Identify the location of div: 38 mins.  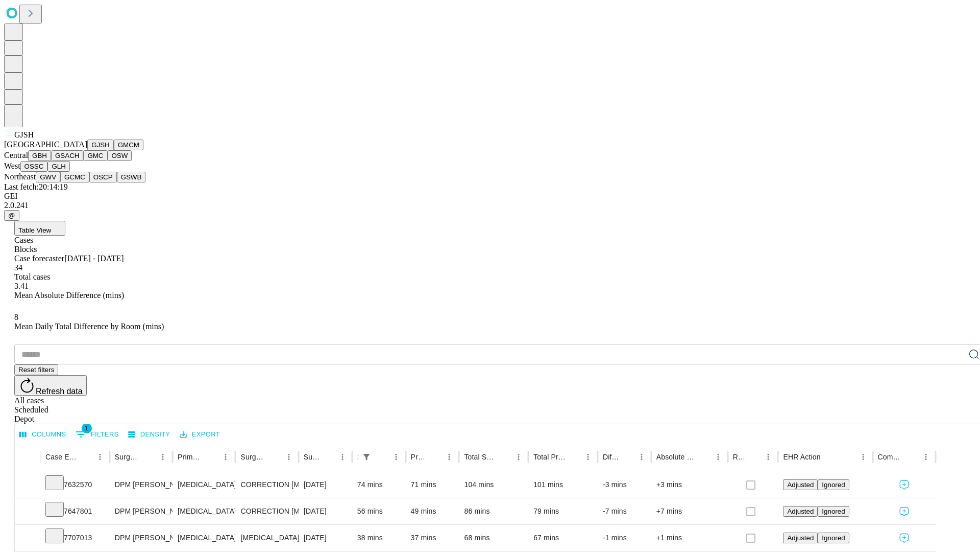
(379, 537).